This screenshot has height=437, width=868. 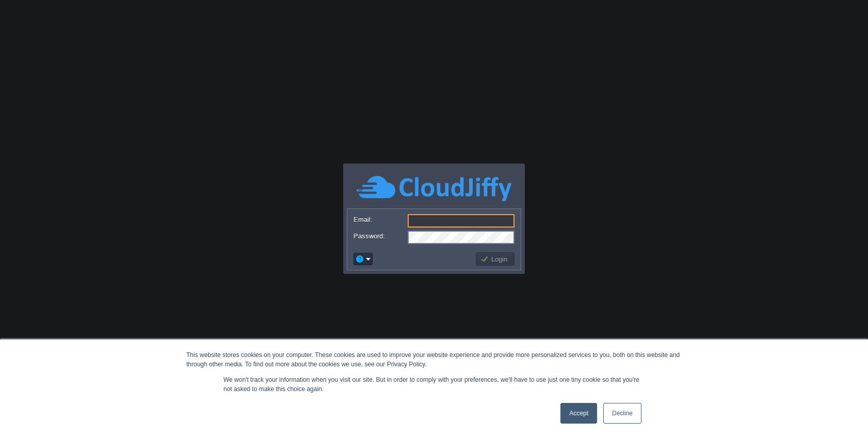 What do you see at coordinates (380, 235) in the screenshot?
I see `label: Password:` at bounding box center [380, 235].